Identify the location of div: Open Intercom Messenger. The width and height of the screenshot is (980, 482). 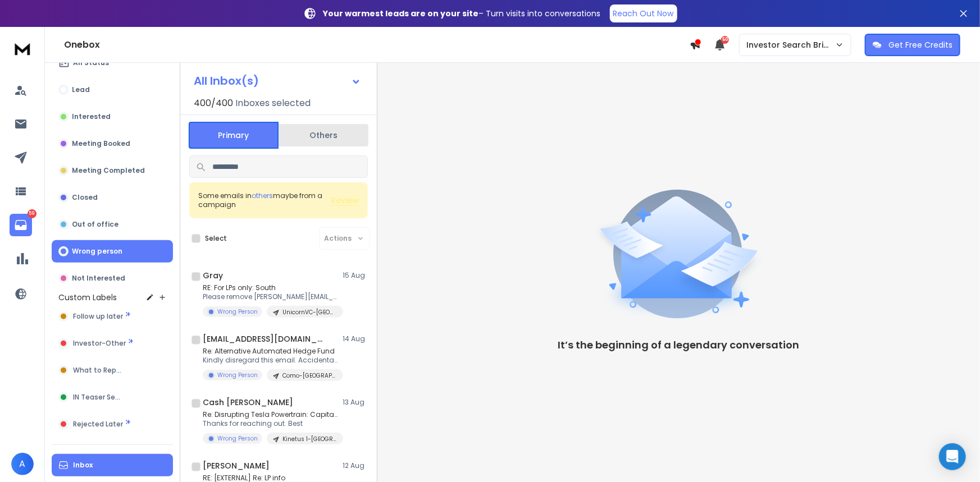
(953, 457).